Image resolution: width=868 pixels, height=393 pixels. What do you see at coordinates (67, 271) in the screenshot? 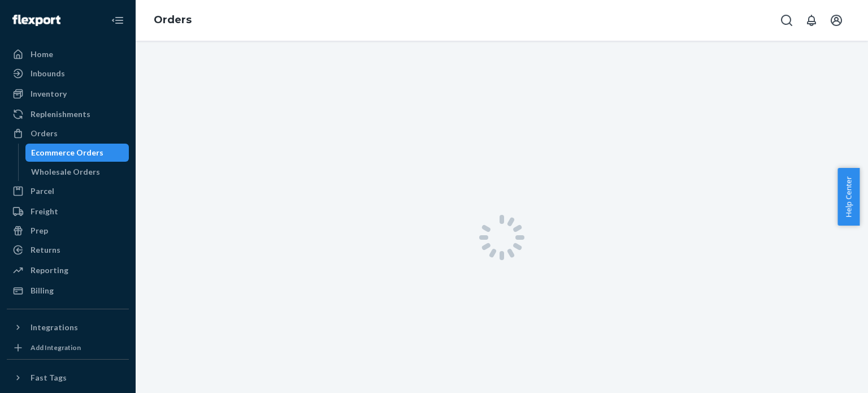
I see `a: Reporting` at bounding box center [67, 271].